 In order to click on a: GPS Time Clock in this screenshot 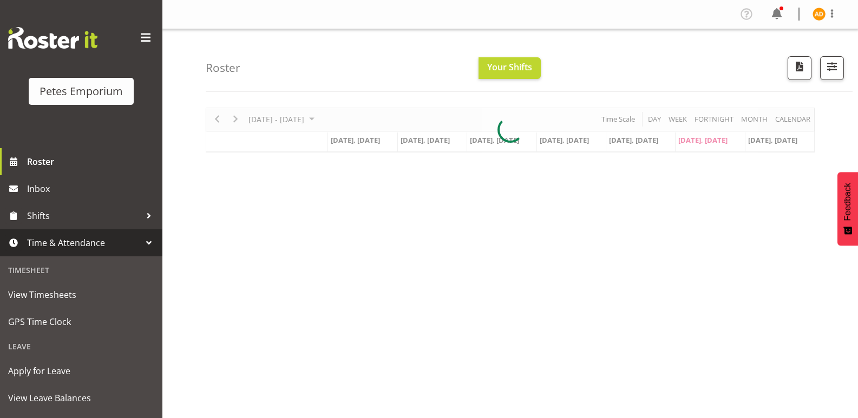, I will do `click(81, 322)`.